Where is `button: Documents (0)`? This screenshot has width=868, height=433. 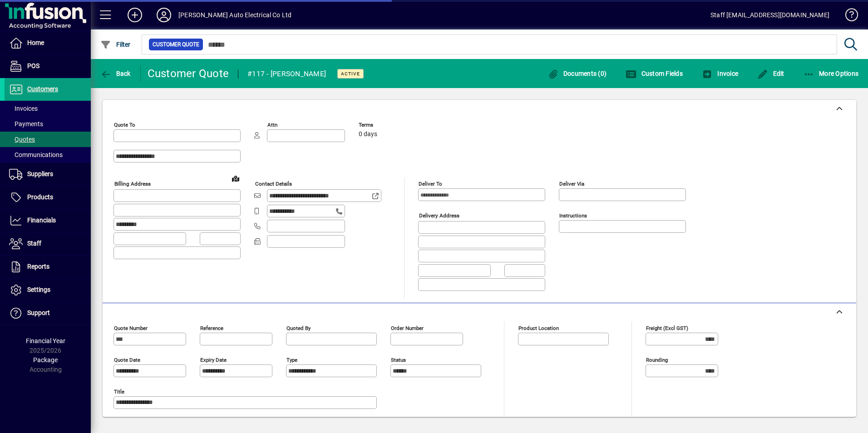 button: Documents (0) is located at coordinates (577, 74).